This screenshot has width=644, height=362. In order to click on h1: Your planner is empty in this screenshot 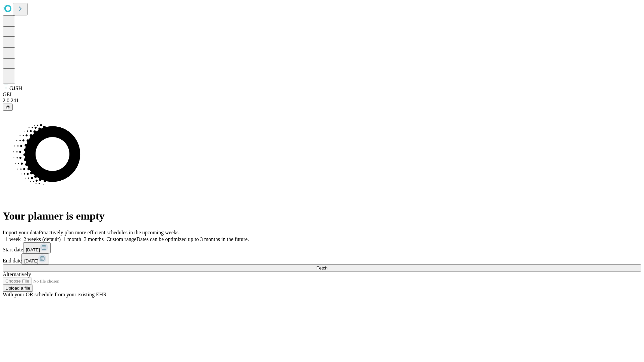, I will do `click(322, 216)`.